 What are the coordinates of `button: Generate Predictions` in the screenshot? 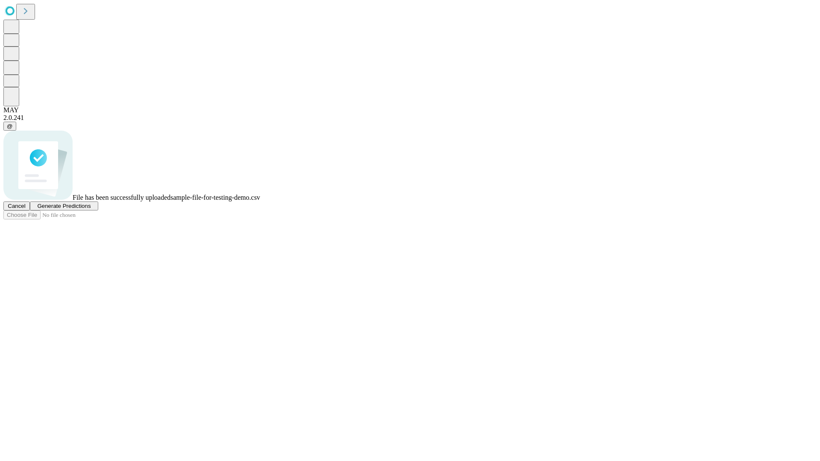 It's located at (64, 206).